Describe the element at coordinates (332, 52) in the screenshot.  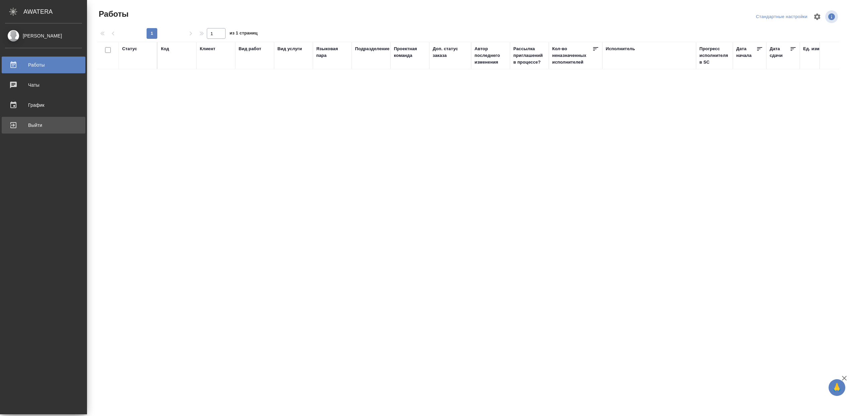
I see `div: Языковая пара` at that location.